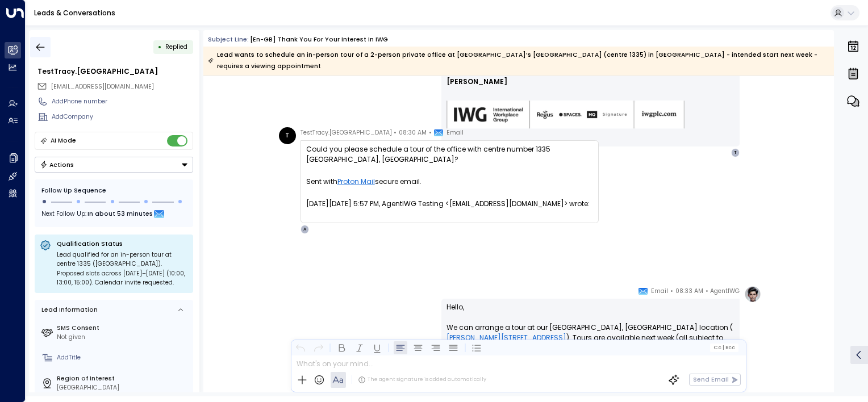 This screenshot has width=868, height=402. What do you see at coordinates (356, 181) in the screenshot?
I see `a: Proton Mail` at bounding box center [356, 181].